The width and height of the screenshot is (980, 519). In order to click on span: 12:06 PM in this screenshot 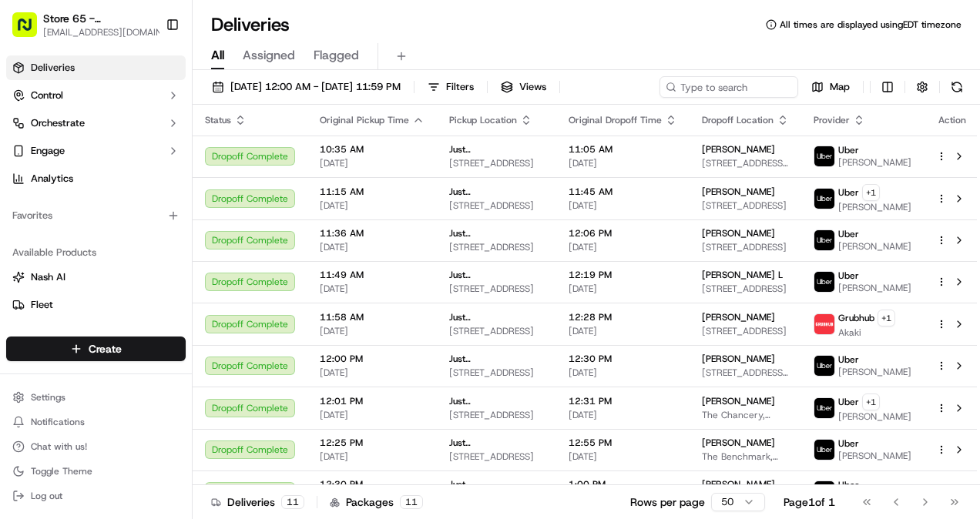, I will do `click(623, 234)`.